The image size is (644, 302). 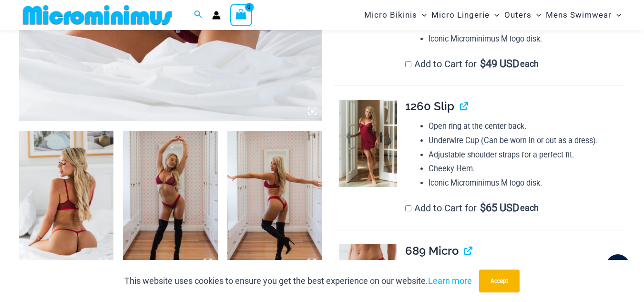 I want to click on a: Learn more, so click(x=450, y=281).